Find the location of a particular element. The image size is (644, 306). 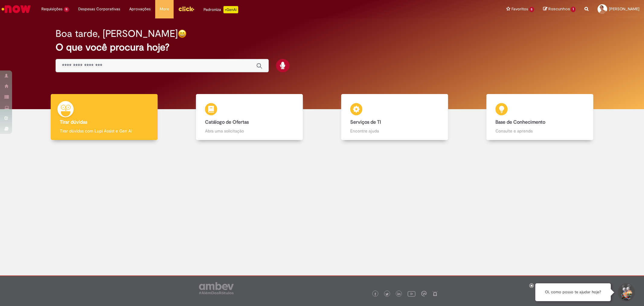

img: happy-face.png is located at coordinates (182, 34).